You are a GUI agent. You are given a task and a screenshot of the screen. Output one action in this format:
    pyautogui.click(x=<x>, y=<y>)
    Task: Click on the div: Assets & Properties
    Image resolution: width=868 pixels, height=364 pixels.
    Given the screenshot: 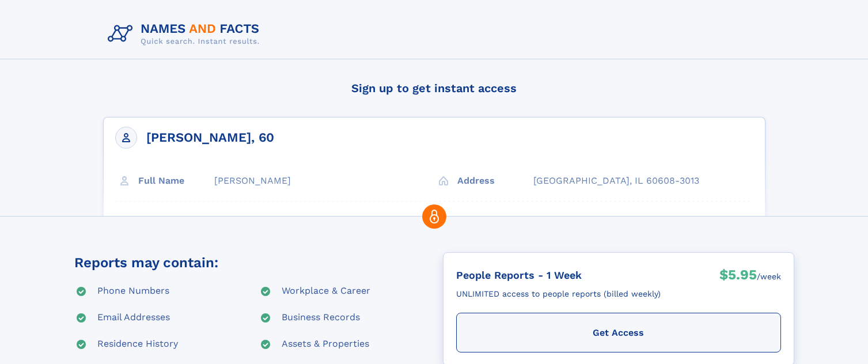 What is the action you would take?
    pyautogui.click(x=326, y=345)
    